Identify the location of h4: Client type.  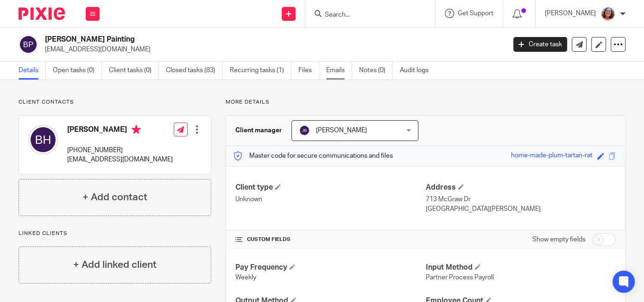
(330, 188).